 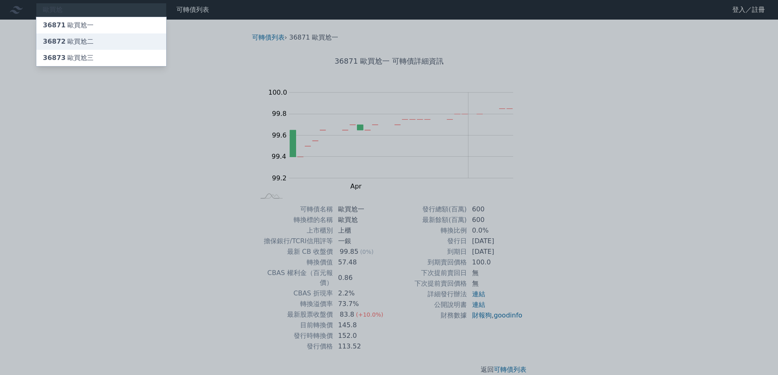 What do you see at coordinates (101, 42) in the screenshot?
I see `a: 36872歐買尬二` at bounding box center [101, 42].